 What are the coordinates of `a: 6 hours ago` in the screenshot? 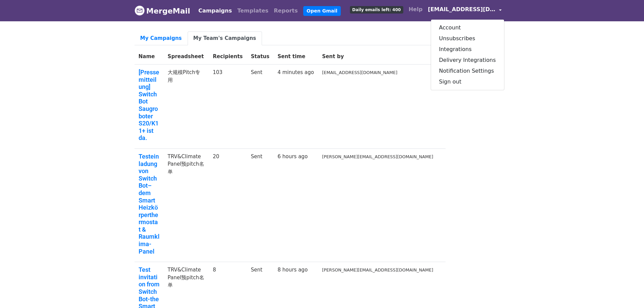 It's located at (292, 157).